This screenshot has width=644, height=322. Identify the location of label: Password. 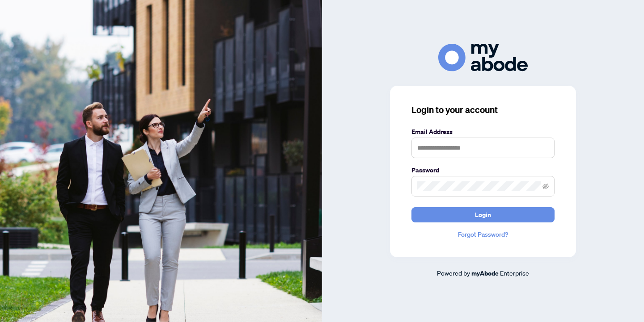
(482, 170).